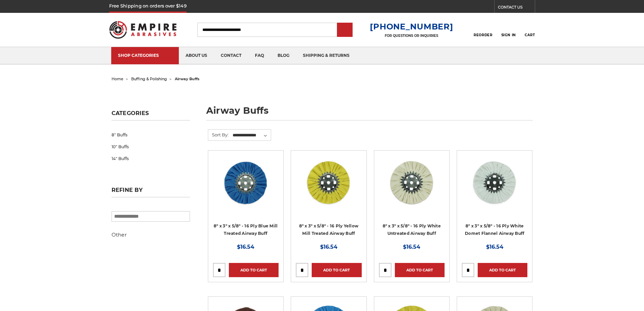 This screenshot has height=311, width=644. I want to click on a: 8" x 3" x 5/8" - 16 Ply White Untreated Airway Buff, so click(412, 230).